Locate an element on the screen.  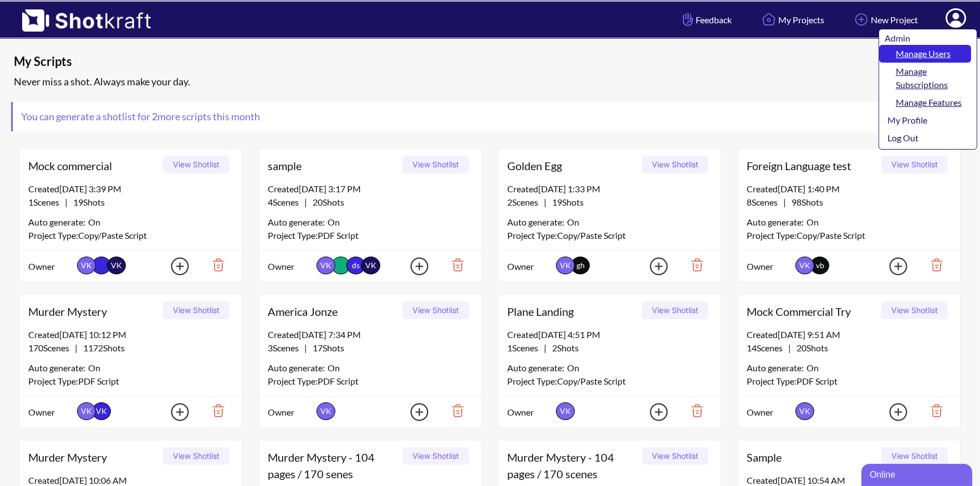
img: Hand Icon is located at coordinates (688, 19).